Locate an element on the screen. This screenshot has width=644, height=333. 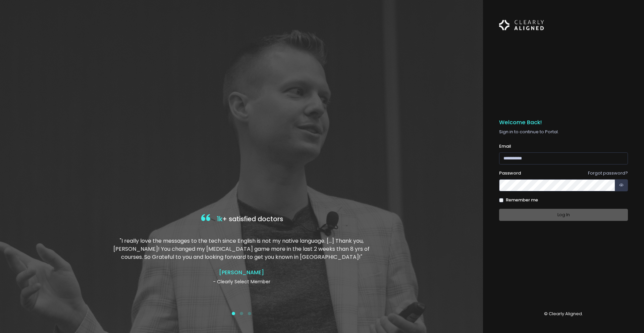
h5: Welcome Back! is located at coordinates (564, 123).